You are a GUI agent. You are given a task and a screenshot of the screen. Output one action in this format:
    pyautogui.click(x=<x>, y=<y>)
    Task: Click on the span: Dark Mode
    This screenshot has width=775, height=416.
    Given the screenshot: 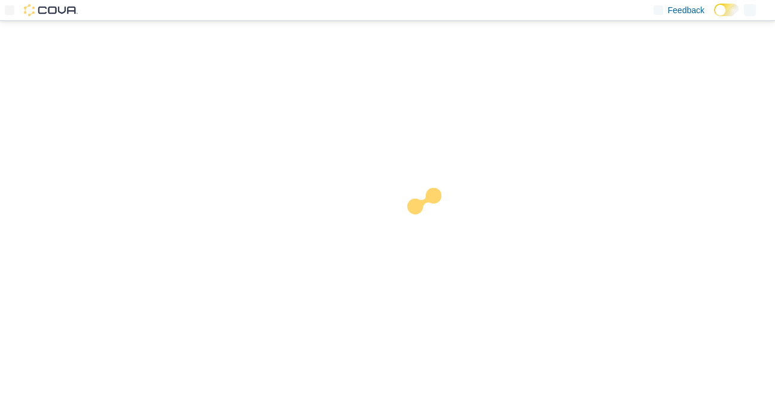 What is the action you would take?
    pyautogui.click(x=714, y=16)
    